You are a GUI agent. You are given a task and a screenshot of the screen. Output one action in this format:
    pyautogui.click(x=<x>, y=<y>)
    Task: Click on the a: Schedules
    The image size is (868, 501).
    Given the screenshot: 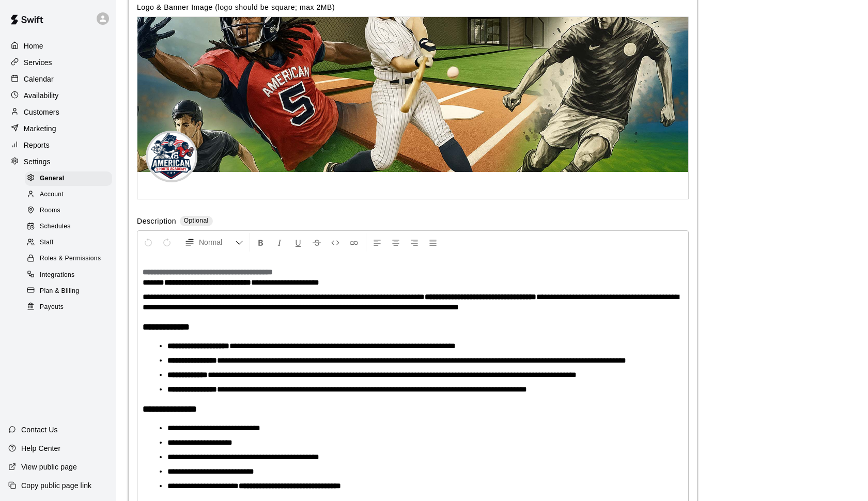 What is the action you would take?
    pyautogui.click(x=70, y=227)
    